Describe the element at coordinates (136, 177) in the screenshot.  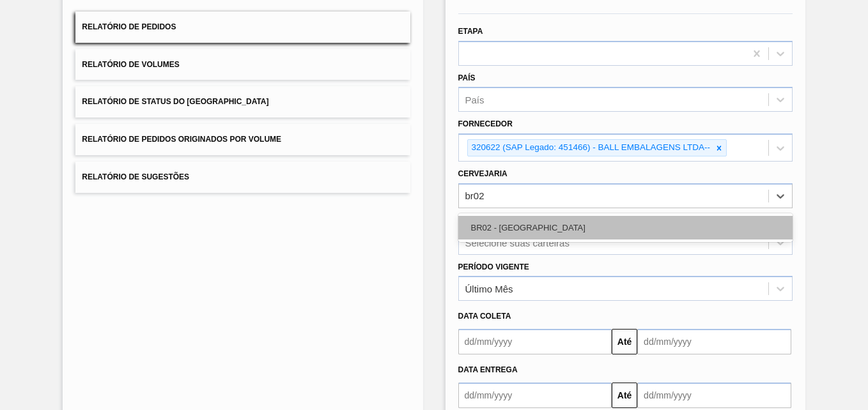
I see `span: Relatório de Sugestões` at that location.